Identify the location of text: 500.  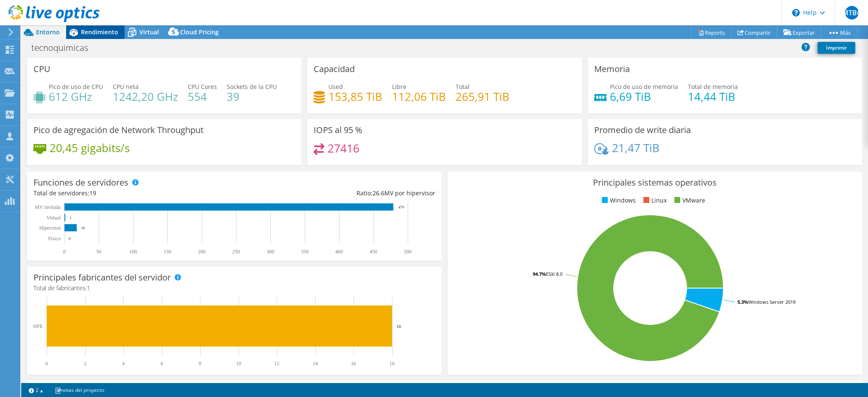
(408, 252).